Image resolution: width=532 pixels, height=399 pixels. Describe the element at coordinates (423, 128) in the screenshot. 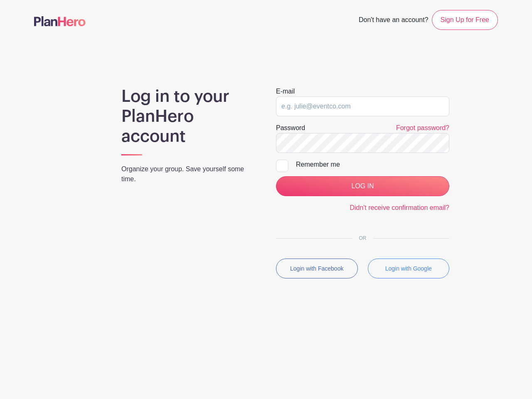

I see `a: Forgot password?` at that location.